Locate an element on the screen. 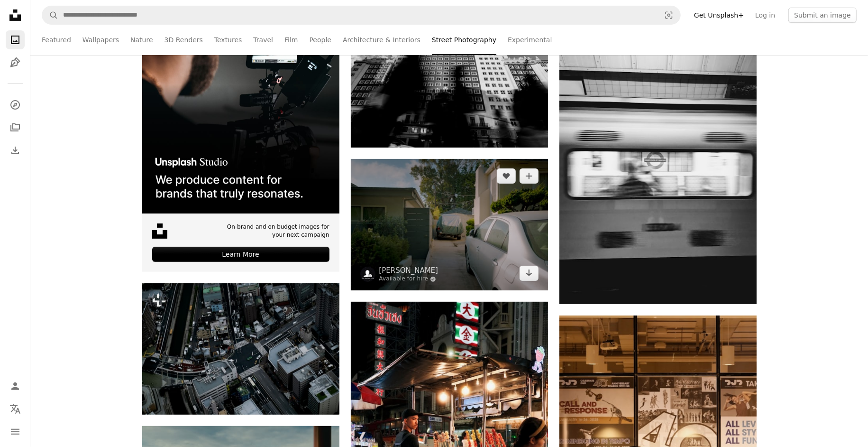 The width and height of the screenshot is (868, 447). a: Nature is located at coordinates (141, 40).